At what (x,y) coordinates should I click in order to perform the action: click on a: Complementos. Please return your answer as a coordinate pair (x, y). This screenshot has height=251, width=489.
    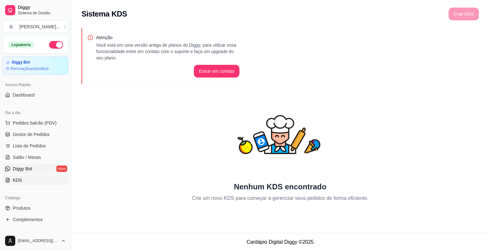
    Looking at the image, I should click on (35, 220).